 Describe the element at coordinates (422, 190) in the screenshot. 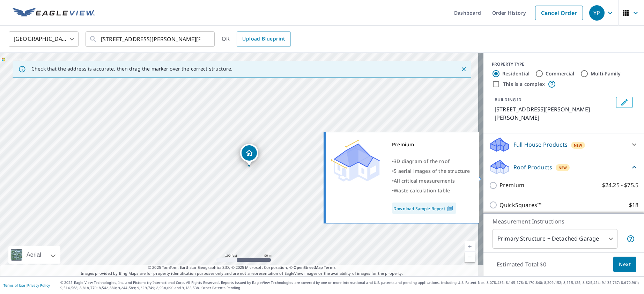

I see `span: Waste calculation table` at that location.